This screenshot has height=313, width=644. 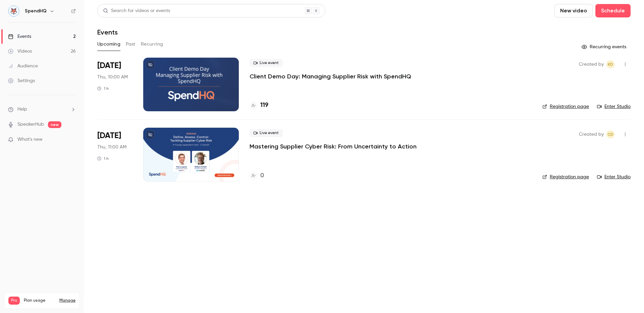 I want to click on div: Videos, so click(x=20, y=51).